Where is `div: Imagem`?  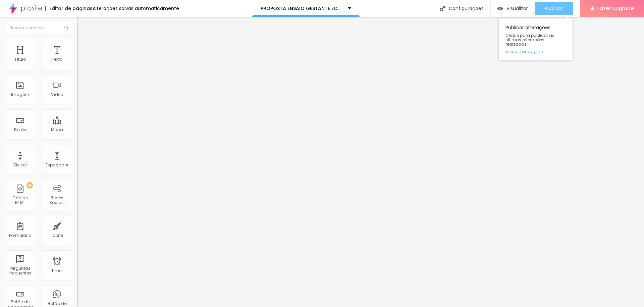 div: Imagem is located at coordinates (20, 94).